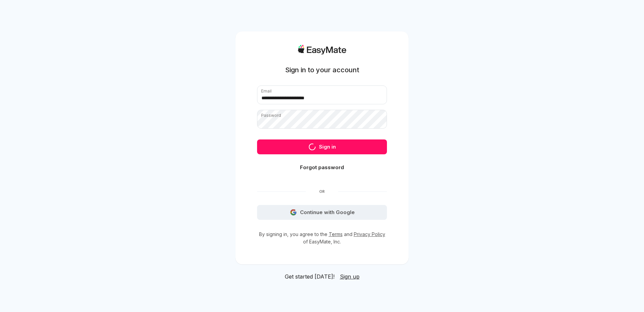 This screenshot has width=644, height=312. Describe the element at coordinates (349, 277) in the screenshot. I see `span: Sign up` at that location.